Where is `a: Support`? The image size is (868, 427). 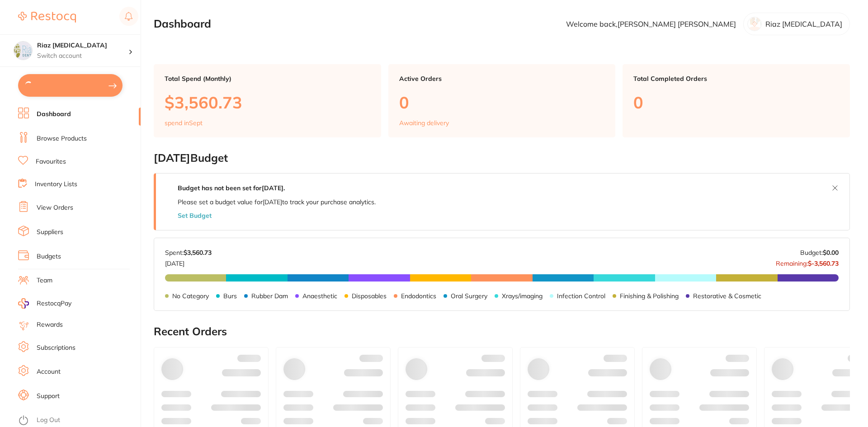 a: Support is located at coordinates (48, 397).